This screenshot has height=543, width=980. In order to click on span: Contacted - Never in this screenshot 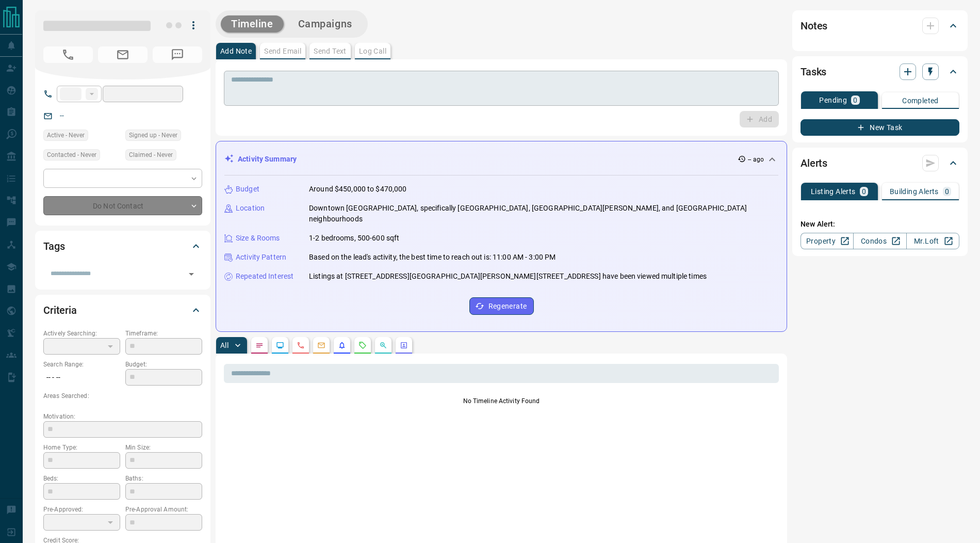, I will do `click(72, 155)`.